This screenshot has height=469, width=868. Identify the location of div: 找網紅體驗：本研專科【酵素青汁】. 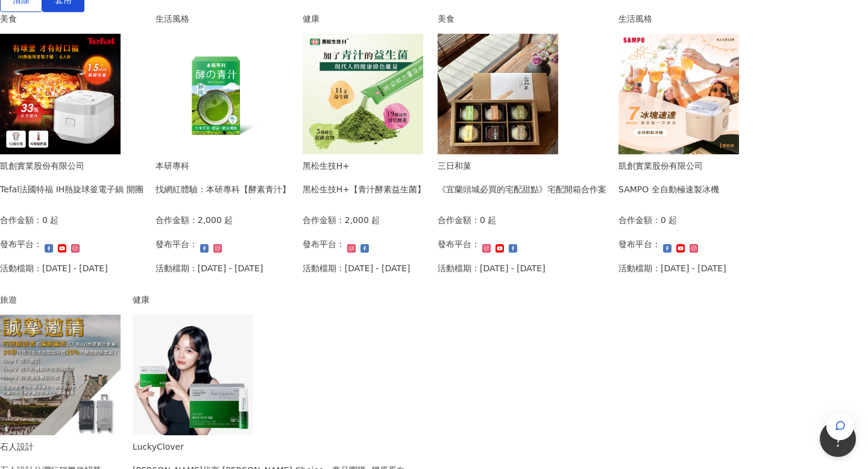
(223, 189).